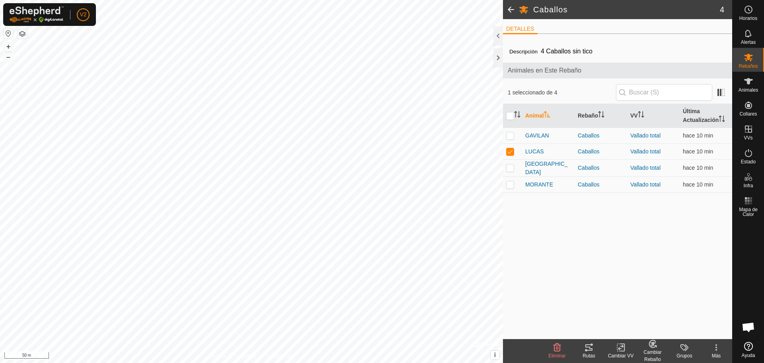 The image size is (764, 363). Describe the element at coordinates (549, 116) in the screenshot. I see `th: Animal` at that location.